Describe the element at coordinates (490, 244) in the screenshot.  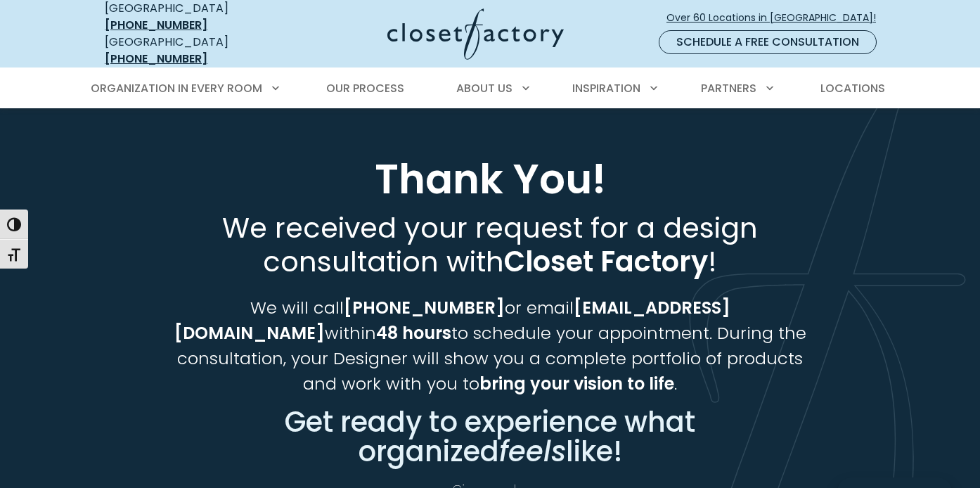
I see `span: We received your request for a design consultation with !` at that location.